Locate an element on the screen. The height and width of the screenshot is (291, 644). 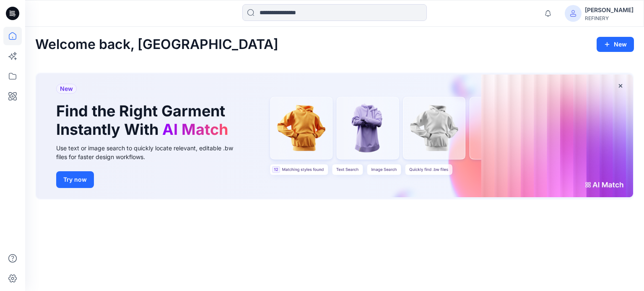
a: Try now is located at coordinates (75, 179).